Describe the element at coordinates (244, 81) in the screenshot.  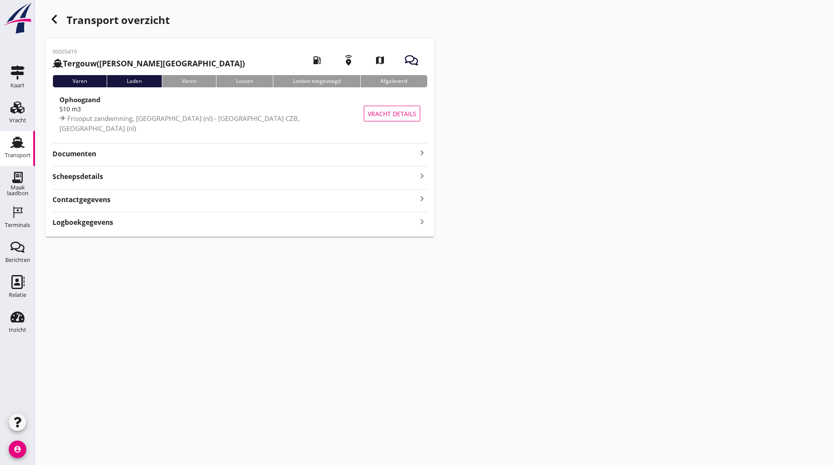
I see `div: Lossen` at that location.